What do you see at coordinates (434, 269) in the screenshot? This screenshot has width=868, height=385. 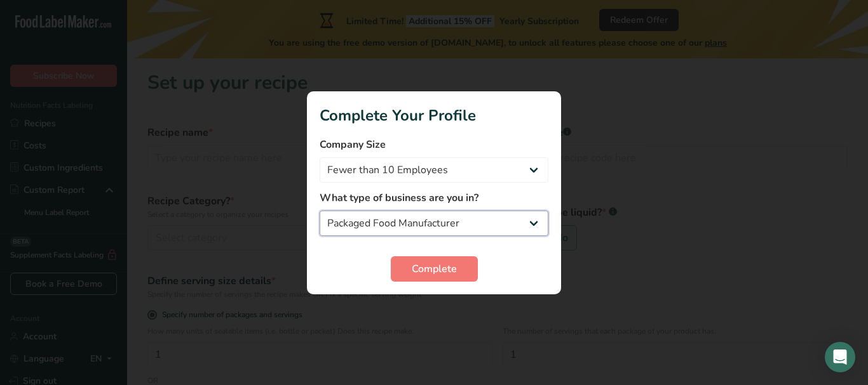 I see `span: Complete` at bounding box center [434, 269].